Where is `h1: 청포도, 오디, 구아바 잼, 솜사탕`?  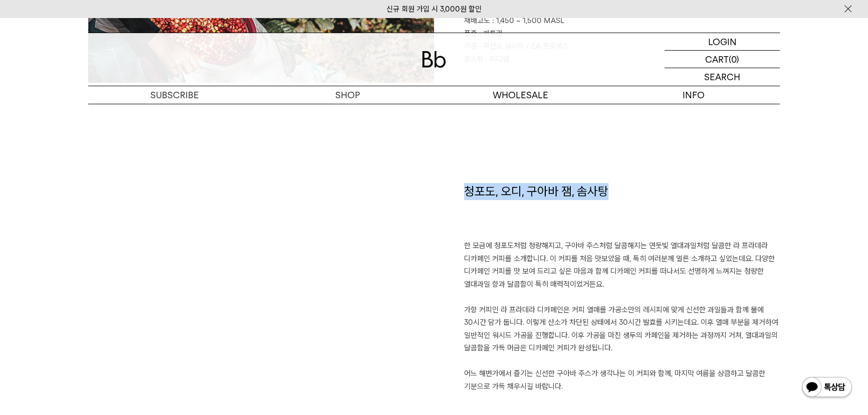 h1: 청포도, 오디, 구아바 잼, 솜사탕 is located at coordinates (622, 211).